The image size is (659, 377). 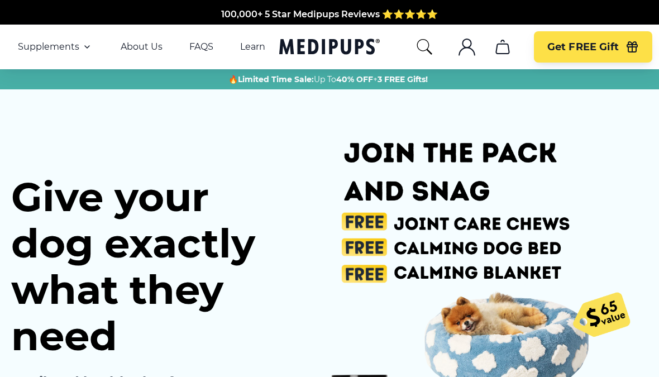 I want to click on button: Get FREE Gift, so click(x=593, y=47).